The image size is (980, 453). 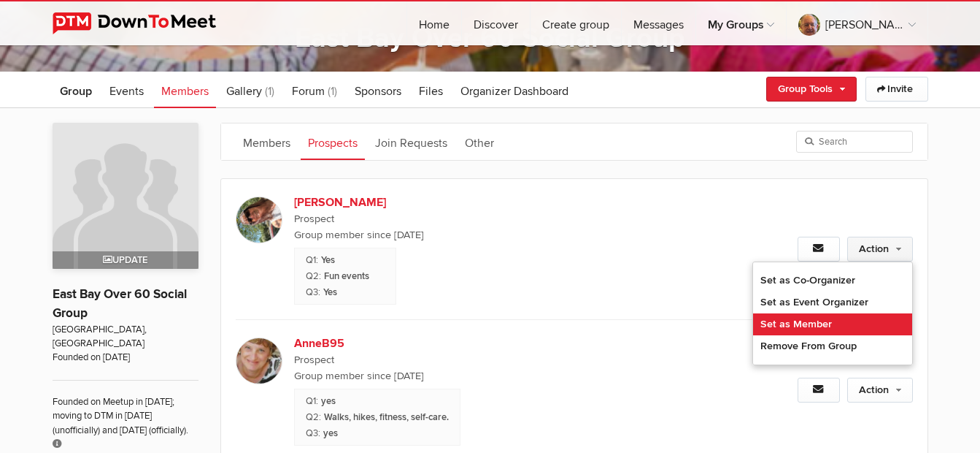 What do you see at coordinates (308, 92) in the screenshot?
I see `span: Forum` at bounding box center [308, 92].